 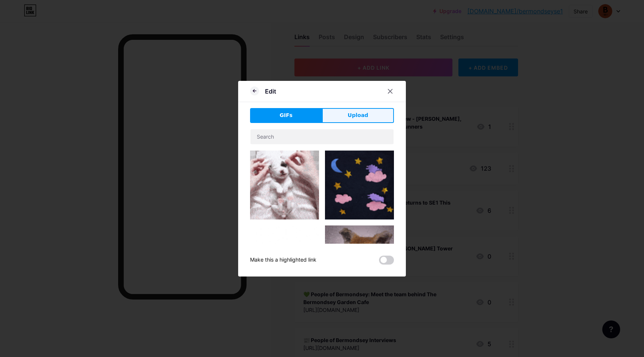 I want to click on span: GIFs, so click(x=286, y=115).